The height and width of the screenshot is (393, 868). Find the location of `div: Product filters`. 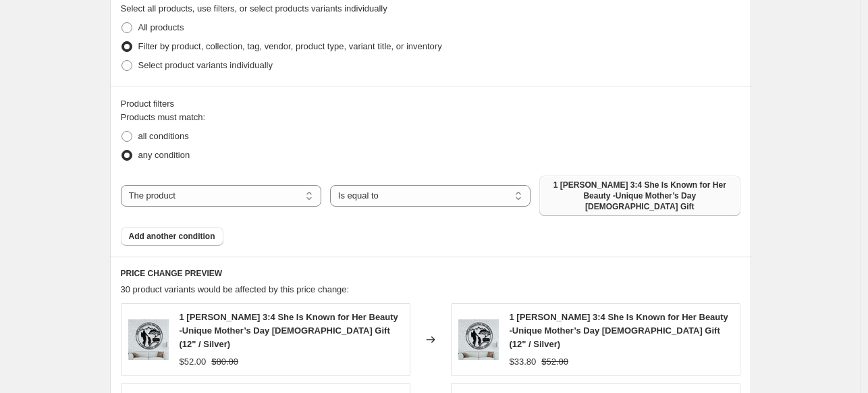

div: Product filters is located at coordinates (430, 104).